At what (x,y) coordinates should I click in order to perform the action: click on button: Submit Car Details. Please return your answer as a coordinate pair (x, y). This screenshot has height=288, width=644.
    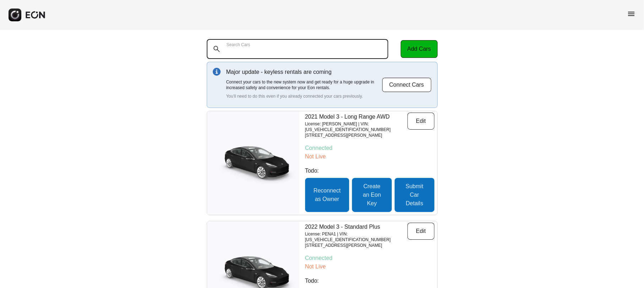
    Looking at the image, I should click on (414, 195).